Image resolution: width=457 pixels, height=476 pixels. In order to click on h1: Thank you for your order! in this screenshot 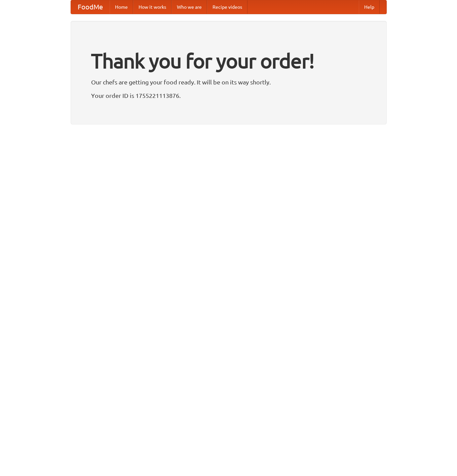, I will do `click(228, 61)`.